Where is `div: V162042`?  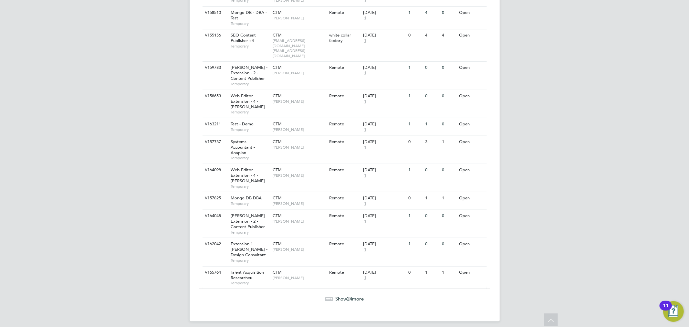 div: V162042 is located at coordinates (215, 244).